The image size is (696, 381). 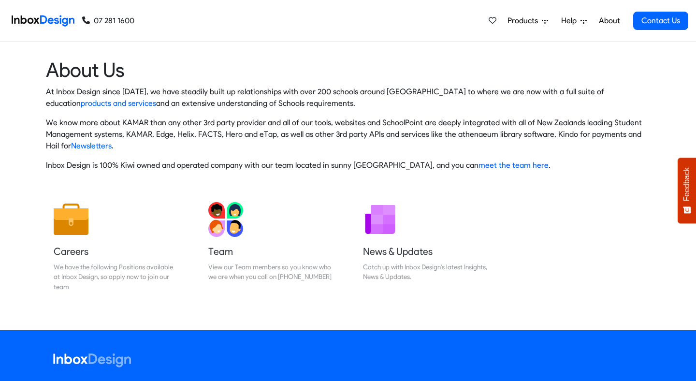 I want to click on div: We have the following Positions available at Inbox Design, so apply now to join our team, so click(x=116, y=277).